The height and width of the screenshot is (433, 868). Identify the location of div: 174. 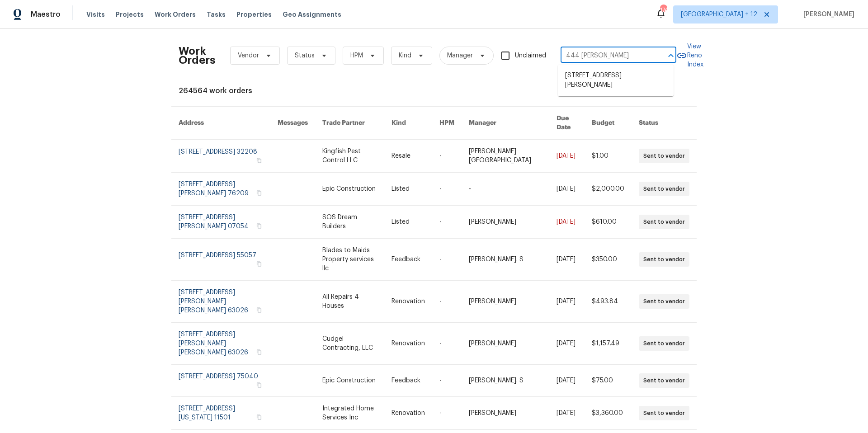
(663, 10).